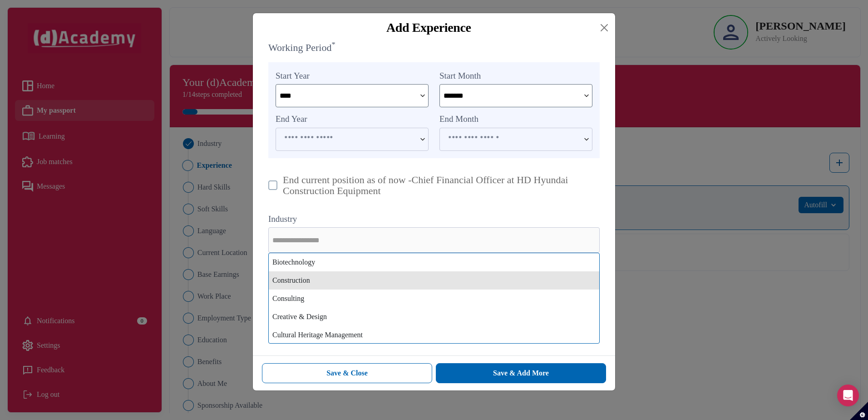 This screenshot has height=420, width=868. Describe the element at coordinates (434, 47) in the screenshot. I see `label: Working Period` at that location.